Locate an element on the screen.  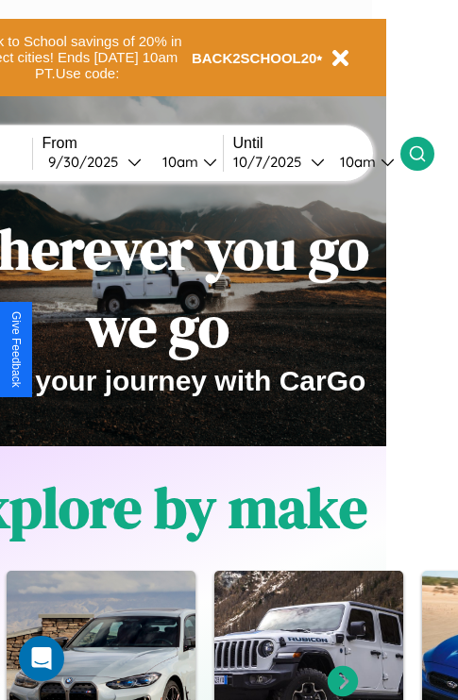
div: Give Feedback is located at coordinates (16, 349).